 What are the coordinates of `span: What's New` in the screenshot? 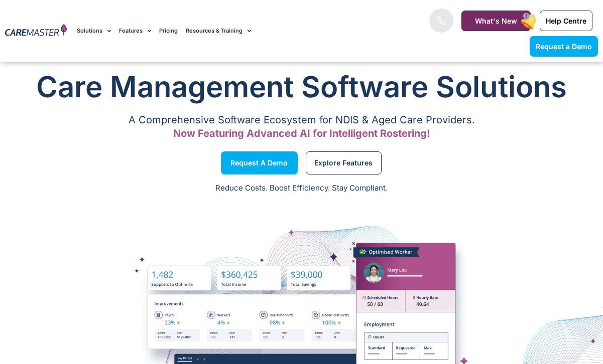 It's located at (496, 21).